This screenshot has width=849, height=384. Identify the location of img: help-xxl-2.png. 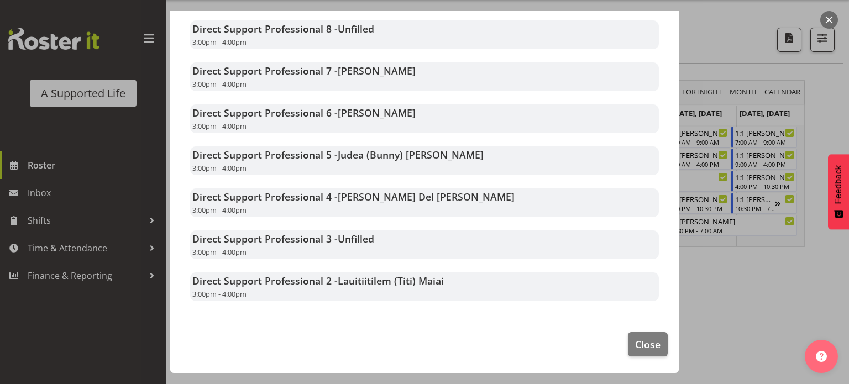
(822, 357).